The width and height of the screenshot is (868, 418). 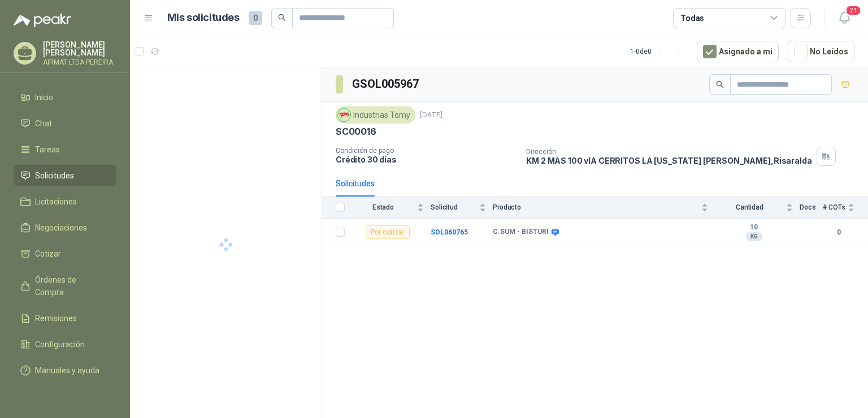 What do you see at coordinates (834, 207) in the screenshot?
I see `span: # COTs` at bounding box center [834, 207].